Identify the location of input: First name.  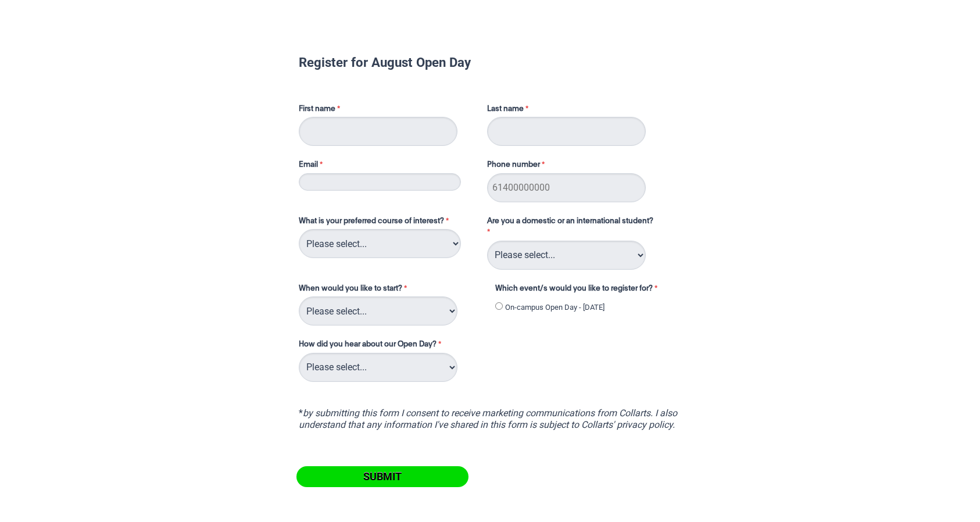
(377, 132).